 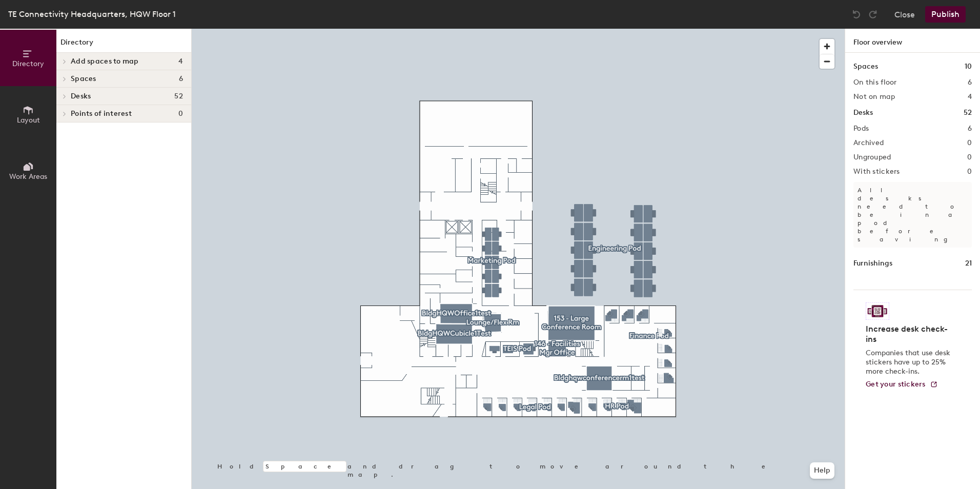 What do you see at coordinates (909, 362) in the screenshot?
I see `p: Companies that use desk stickers have up to 25% more check-ins.` at bounding box center [909, 362].